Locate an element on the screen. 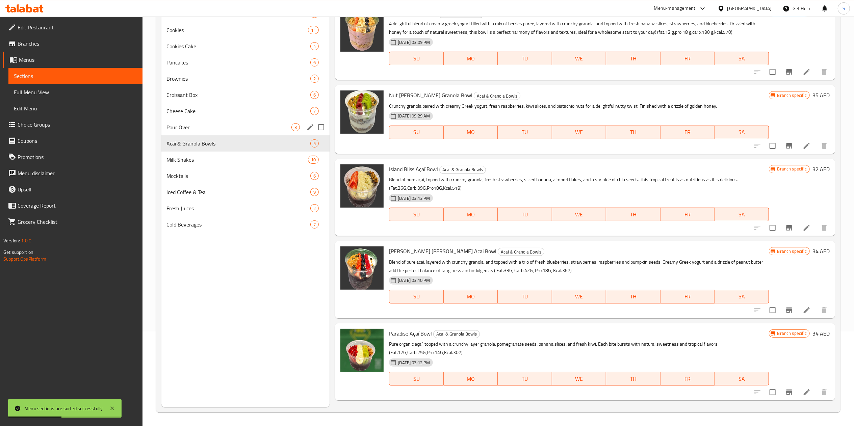 The height and width of the screenshot is (426, 854). span: TU is located at coordinates (525, 214).